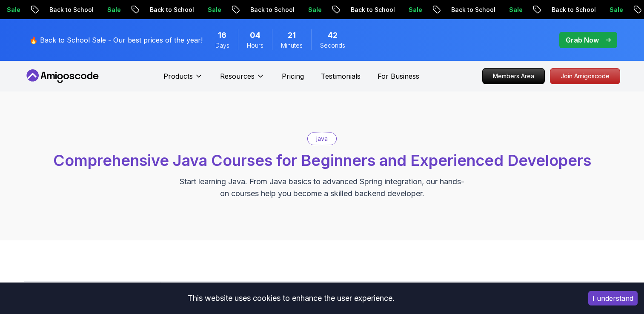 Image resolution: width=644 pixels, height=314 pixels. What do you see at coordinates (178, 76) in the screenshot?
I see `p: Products` at bounding box center [178, 76].